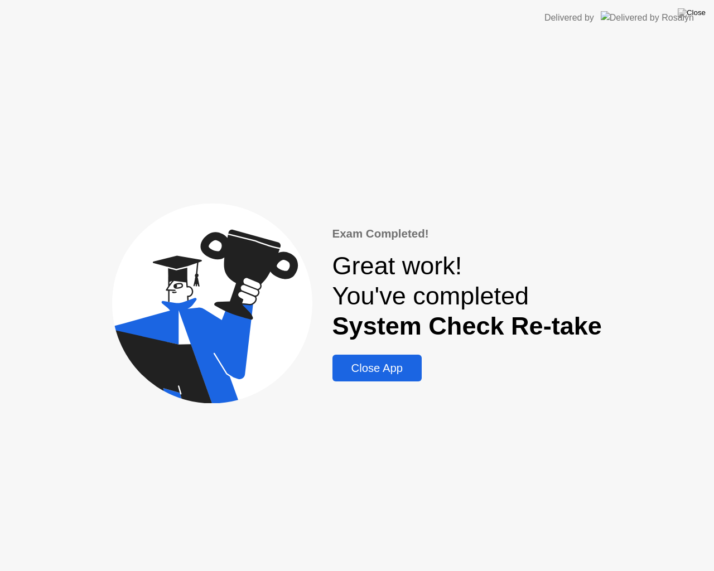 The height and width of the screenshot is (571, 714). Describe the element at coordinates (467, 296) in the screenshot. I see `div: Great work! You've completed` at that location.